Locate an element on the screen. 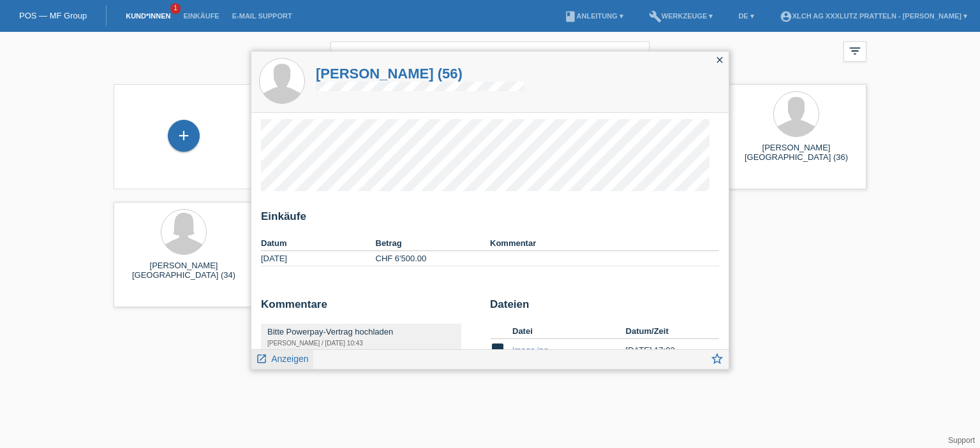  th: Datum is located at coordinates (318, 244).